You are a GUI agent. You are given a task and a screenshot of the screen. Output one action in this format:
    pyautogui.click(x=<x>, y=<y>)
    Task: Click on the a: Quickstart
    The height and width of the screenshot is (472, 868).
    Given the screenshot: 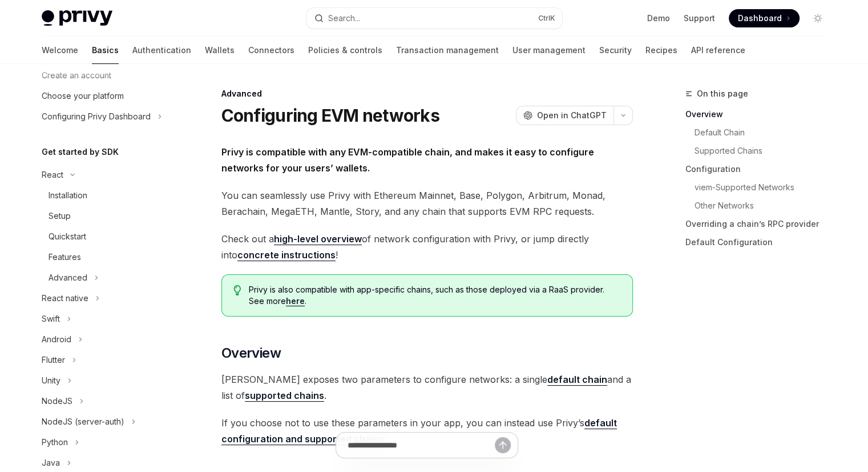 What is the action you would take?
    pyautogui.click(x=105, y=236)
    